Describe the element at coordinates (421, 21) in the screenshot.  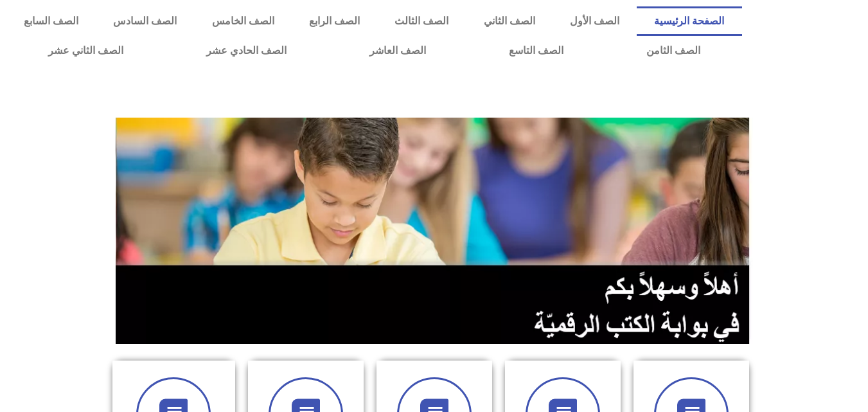
I see `a: الصف الثالث` at that location.